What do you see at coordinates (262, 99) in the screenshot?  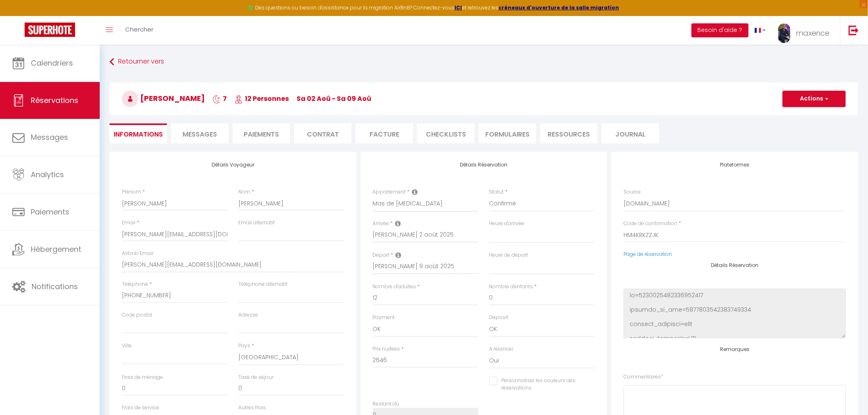 I see `span: 12 Personnes` at bounding box center [262, 99].